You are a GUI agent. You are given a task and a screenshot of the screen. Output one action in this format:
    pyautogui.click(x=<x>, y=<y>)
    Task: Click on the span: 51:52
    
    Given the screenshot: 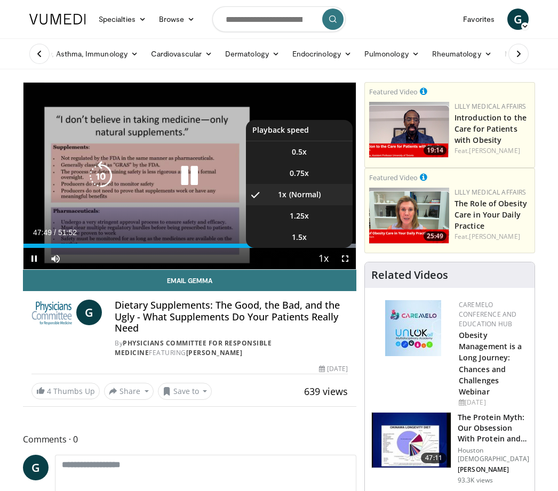 What is the action you would take?
    pyautogui.click(x=67, y=232)
    